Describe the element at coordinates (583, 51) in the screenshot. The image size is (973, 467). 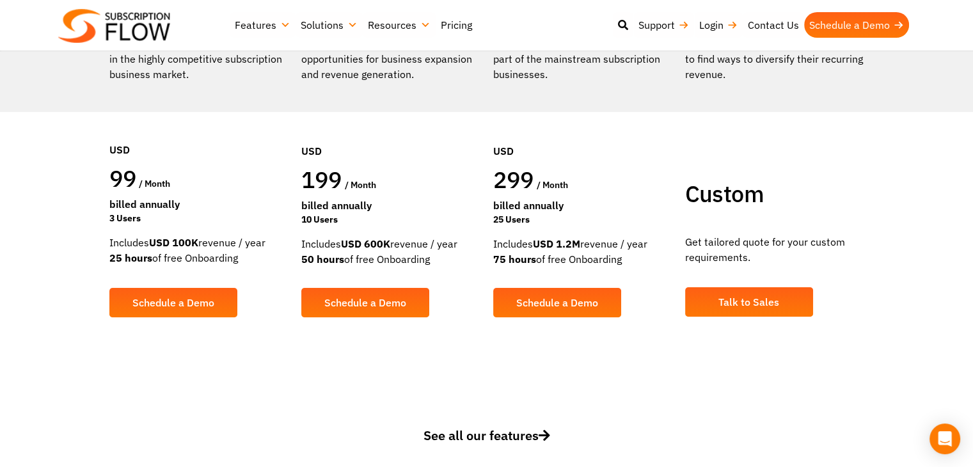
I see `div: For scale-ups that are targeting fast-paced business growth to become part of the mainstream subs...` at that location.